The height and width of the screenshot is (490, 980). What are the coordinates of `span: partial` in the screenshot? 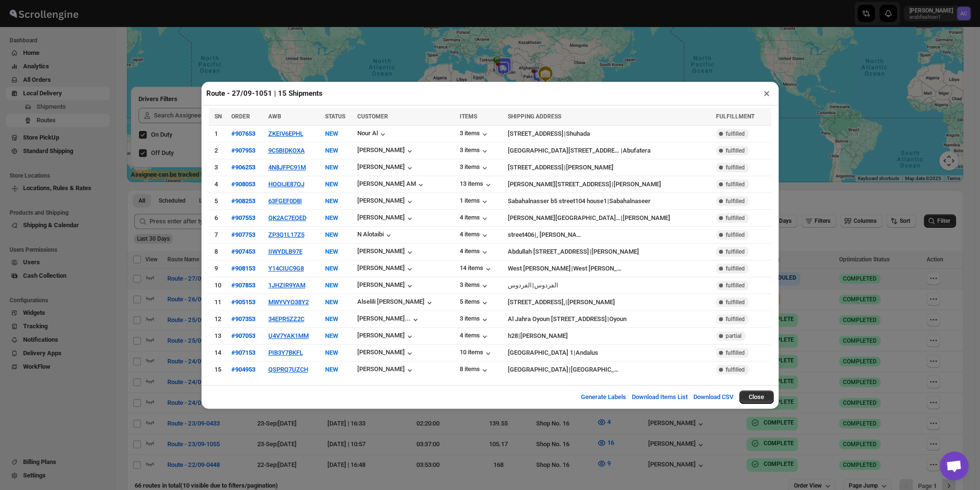 It's located at (733, 335).